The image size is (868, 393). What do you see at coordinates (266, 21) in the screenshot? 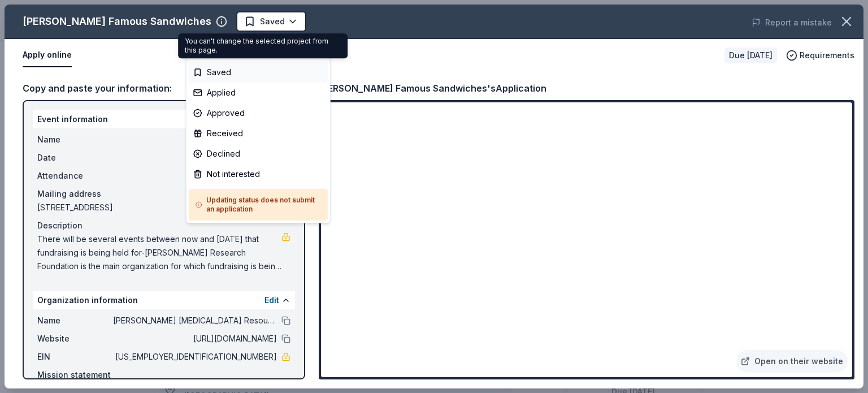
I see `span: GloriDays 44 Mile Wal` at bounding box center [266, 21].